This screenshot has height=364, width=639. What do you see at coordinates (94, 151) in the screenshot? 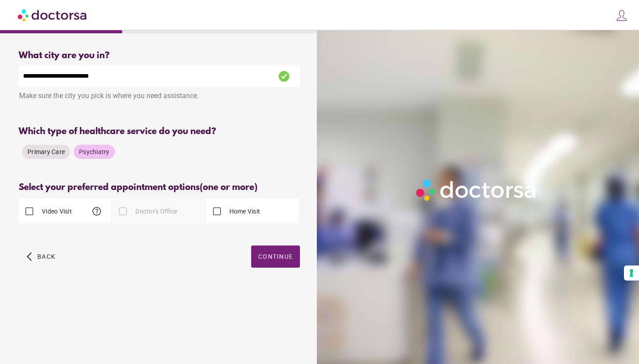
I see `span: Psychiatry` at bounding box center [94, 151].